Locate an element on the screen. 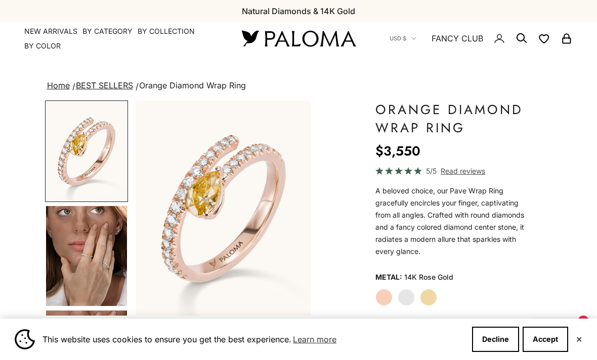  button: Accept is located at coordinates (545, 340).